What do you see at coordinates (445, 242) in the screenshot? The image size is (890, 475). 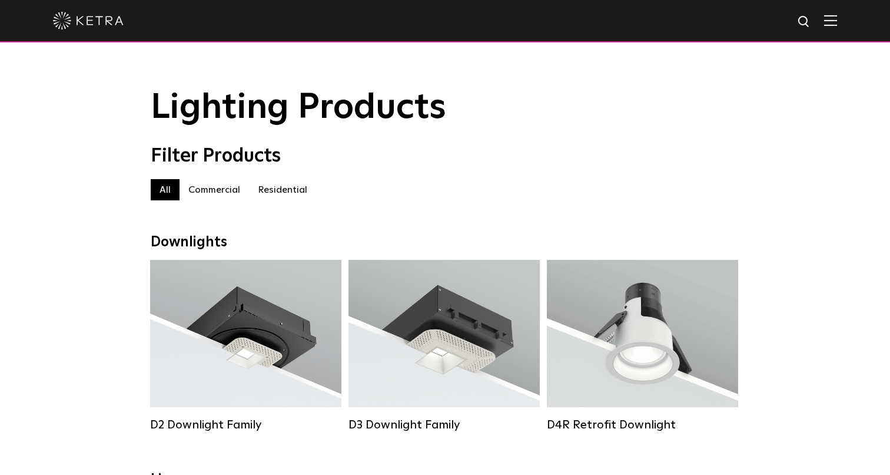 I see `div: Downlights` at bounding box center [445, 242].